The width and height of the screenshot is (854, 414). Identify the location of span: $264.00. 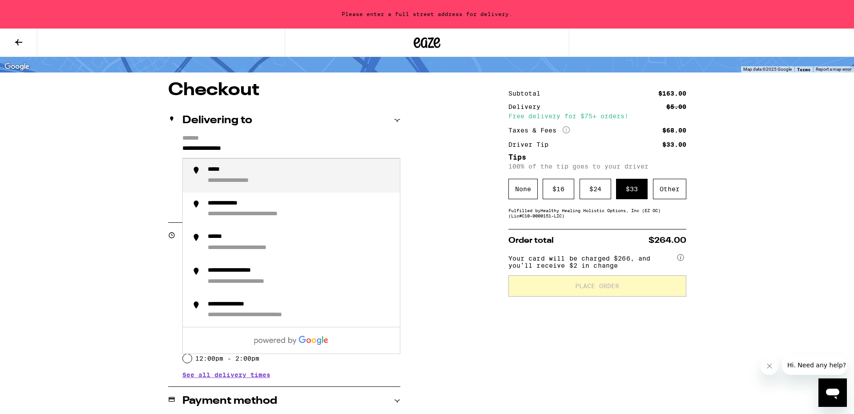
(667, 241).